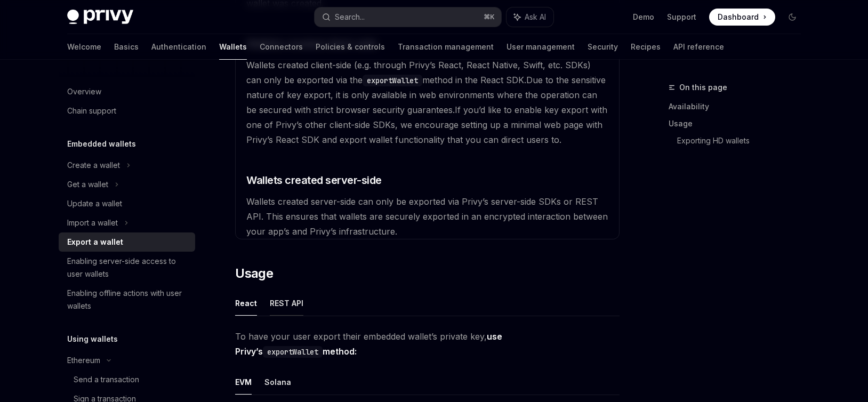  Describe the element at coordinates (286, 303) in the screenshot. I see `button: REST API` at that location.